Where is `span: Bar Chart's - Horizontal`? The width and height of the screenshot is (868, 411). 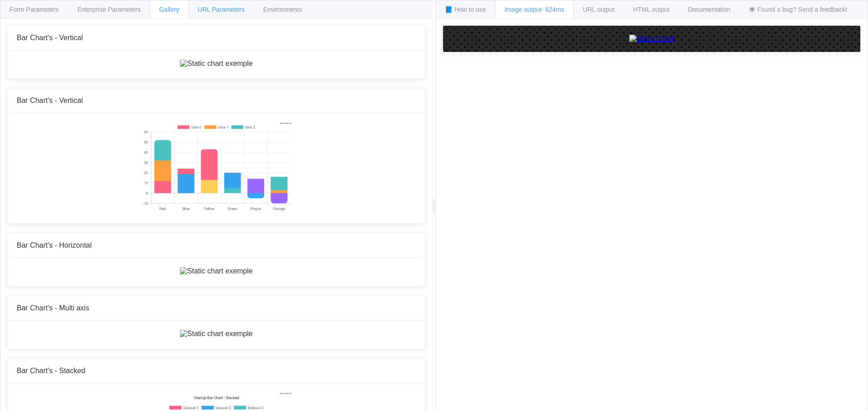
span: Bar Chart's - Horizontal is located at coordinates (54, 245).